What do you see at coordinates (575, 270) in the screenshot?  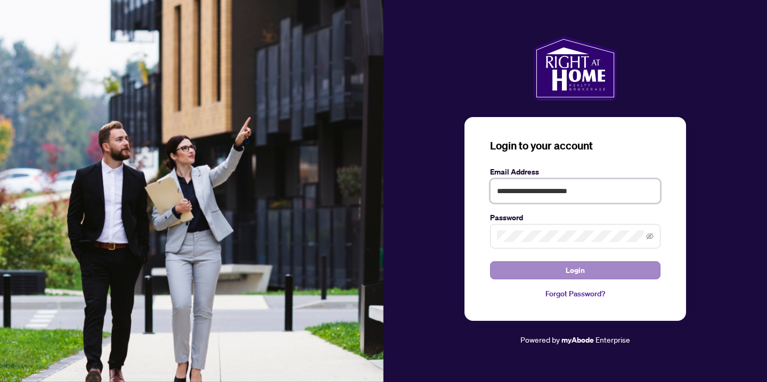 I see `button: Login` at bounding box center [575, 270].